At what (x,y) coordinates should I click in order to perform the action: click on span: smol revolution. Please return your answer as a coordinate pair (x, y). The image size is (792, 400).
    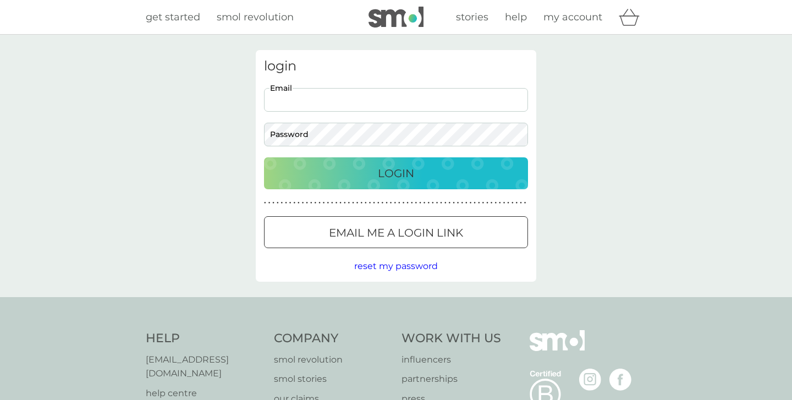
    Looking at the image, I should click on (255, 17).